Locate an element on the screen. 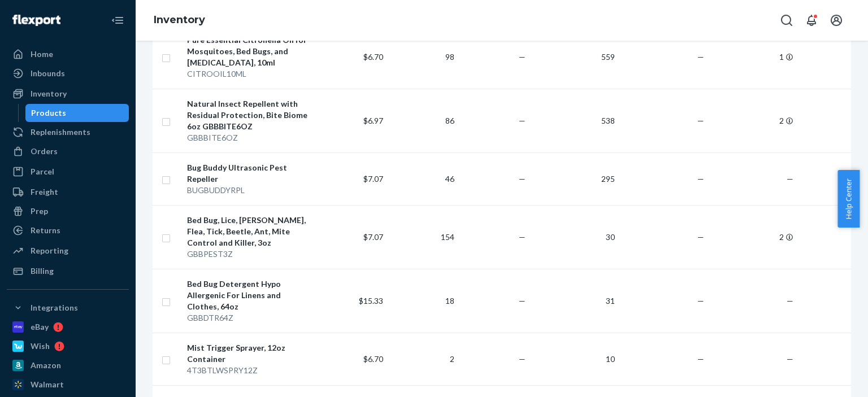  a: Freight is located at coordinates (68, 192).